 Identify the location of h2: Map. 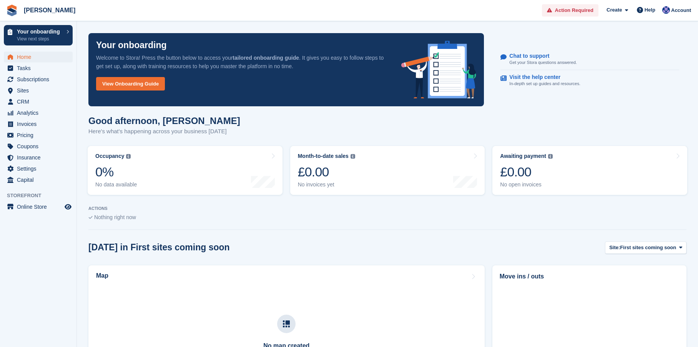
(102, 275).